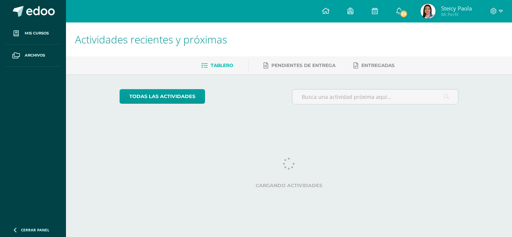 This screenshot has height=237, width=512. What do you see at coordinates (151, 39) in the screenshot?
I see `span: Actividades recientes y próximas` at bounding box center [151, 39].